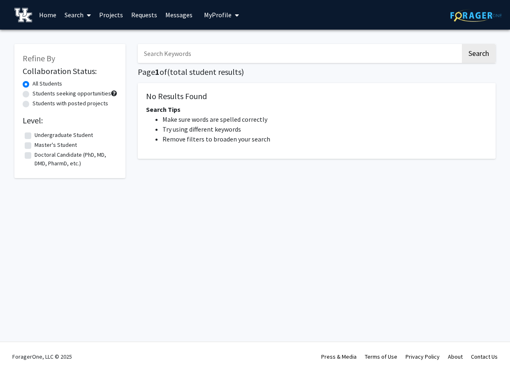 This screenshot has width=510, height=371. Describe the element at coordinates (47, 84) in the screenshot. I see `label: All Students` at that location.